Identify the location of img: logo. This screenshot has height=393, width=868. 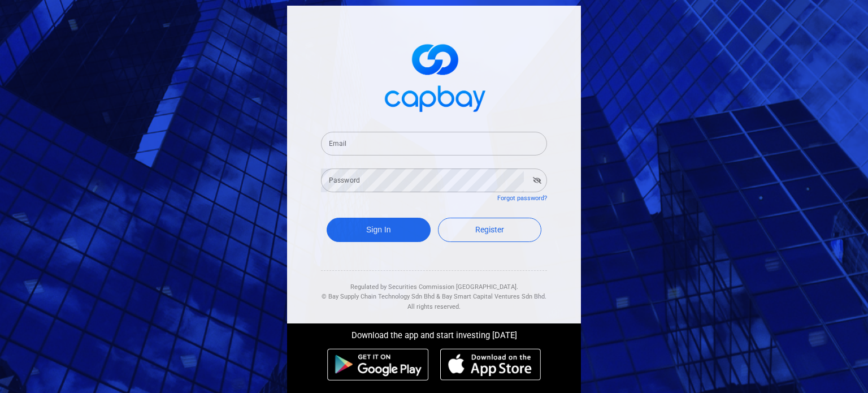
(434, 76).